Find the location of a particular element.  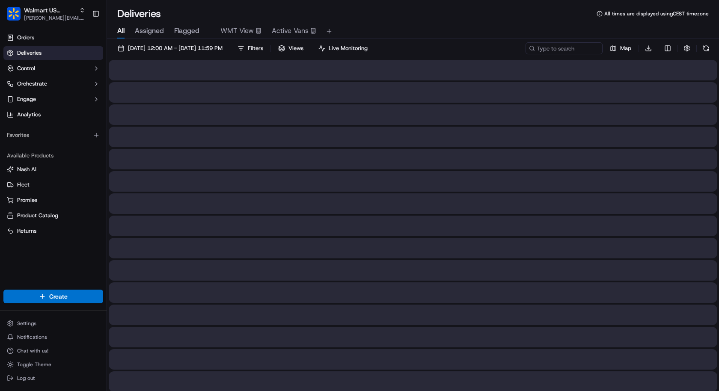

span: Engage is located at coordinates (27, 99).